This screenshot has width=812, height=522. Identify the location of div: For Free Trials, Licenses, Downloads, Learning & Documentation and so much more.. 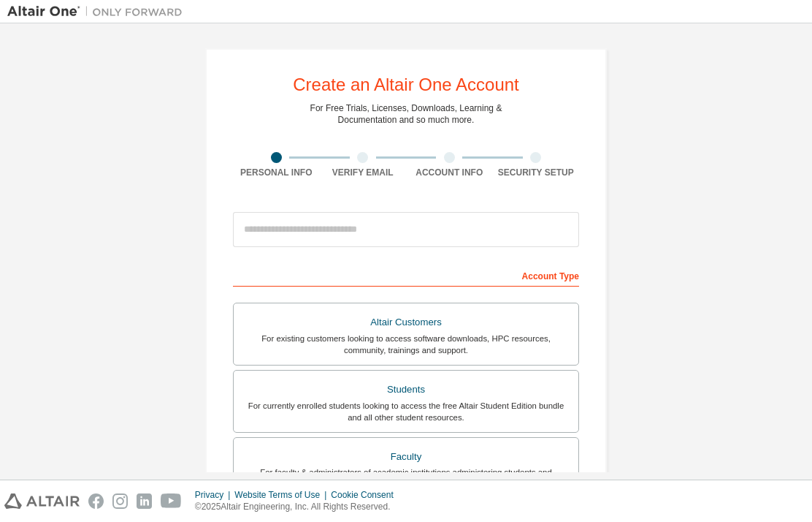
(406, 114).